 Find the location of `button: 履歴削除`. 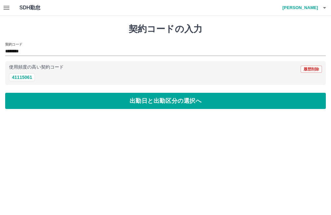

button: 履歴削除 is located at coordinates (311, 69).